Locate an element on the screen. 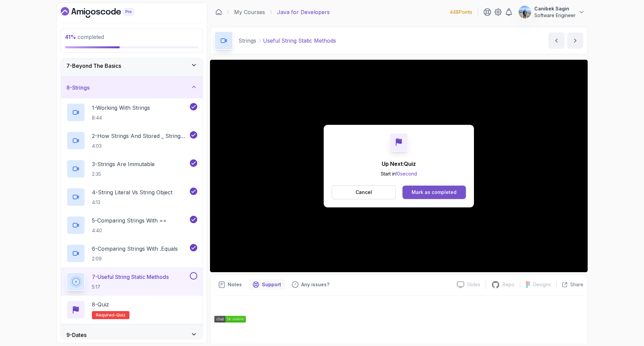 The width and height of the screenshot is (644, 346). span: quiz is located at coordinates (121, 315).